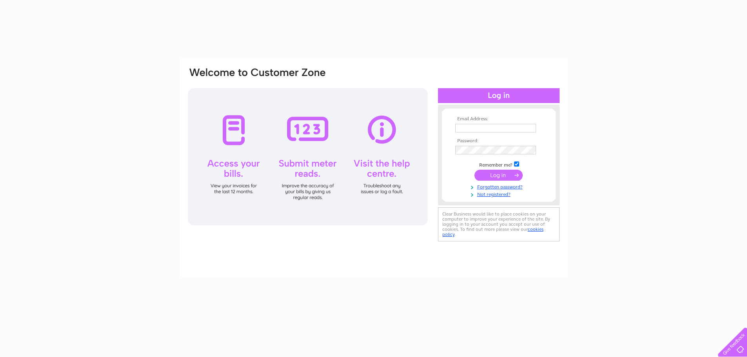 The height and width of the screenshot is (357, 747). Describe the element at coordinates (499, 186) in the screenshot. I see `a: Forgotten password?` at that location.